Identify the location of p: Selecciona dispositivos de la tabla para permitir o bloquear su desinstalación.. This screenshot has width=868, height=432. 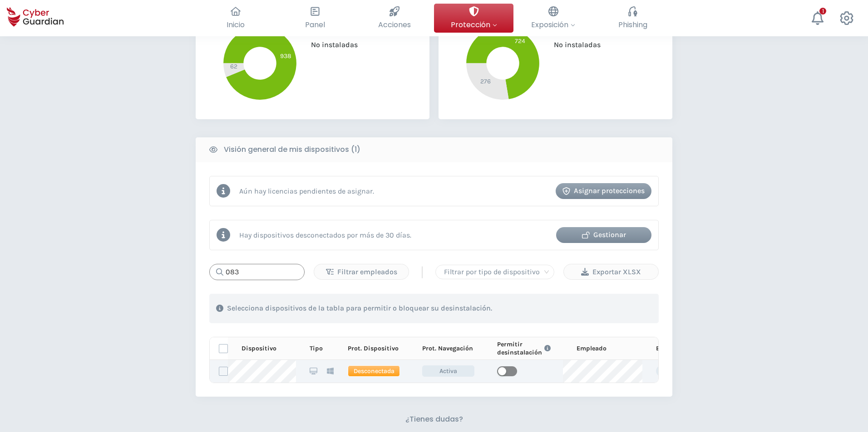
(359, 309).